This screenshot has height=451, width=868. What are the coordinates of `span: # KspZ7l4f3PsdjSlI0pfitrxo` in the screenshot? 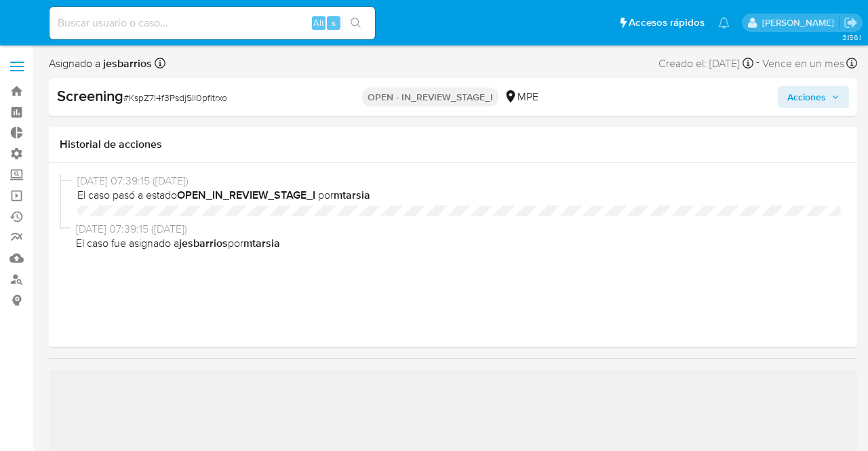 It's located at (175, 97).